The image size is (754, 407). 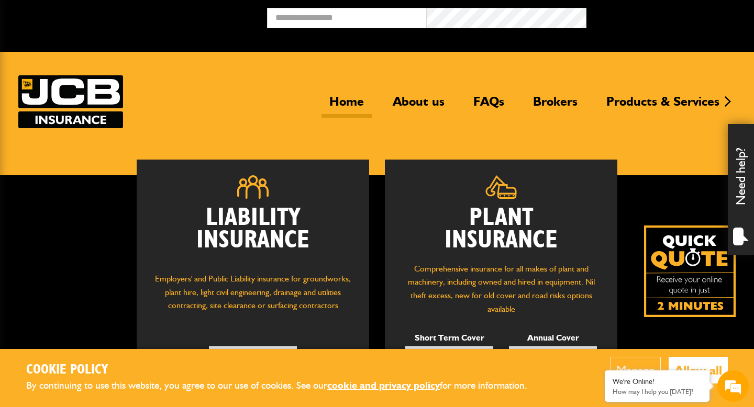 What do you see at coordinates (449, 338) in the screenshot?
I see `p: Short Term Cover` at bounding box center [449, 338].